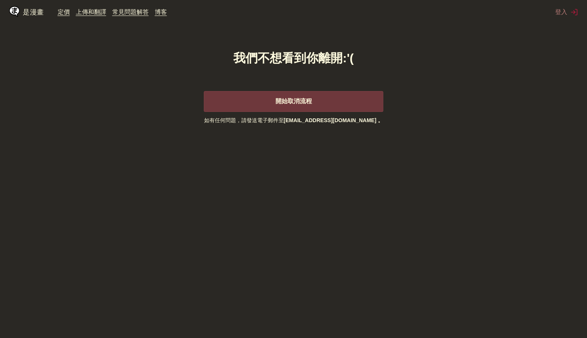 The width and height of the screenshot is (587, 338). What do you see at coordinates (91, 12) in the screenshot?
I see `a: 上傳和翻譯` at bounding box center [91, 12].